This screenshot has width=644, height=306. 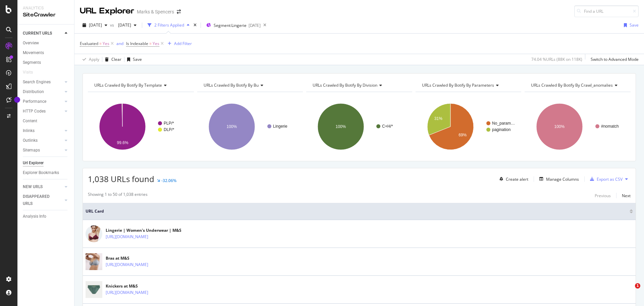 I want to click on text: #nomatch, so click(x=610, y=126).